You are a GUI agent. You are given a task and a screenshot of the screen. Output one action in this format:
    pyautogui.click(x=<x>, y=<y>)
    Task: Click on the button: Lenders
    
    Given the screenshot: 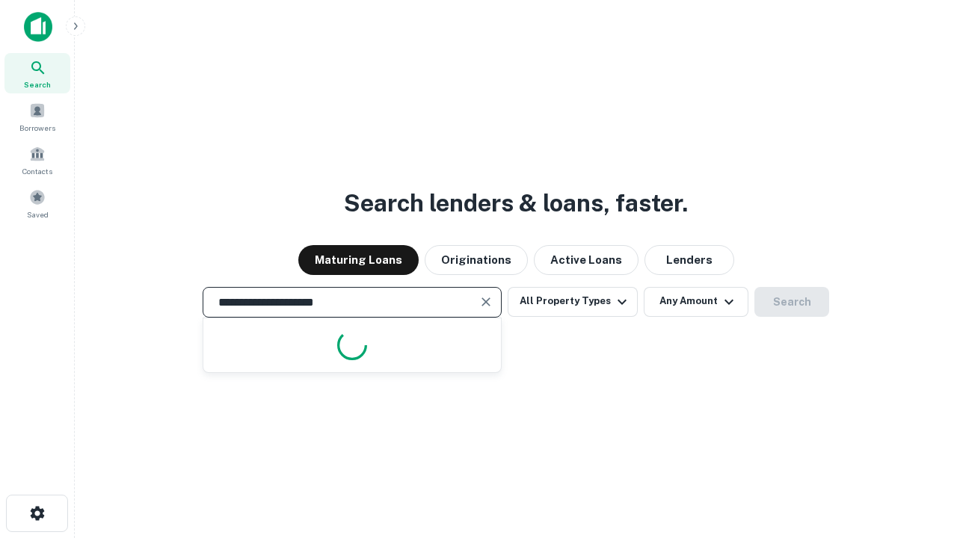 What is the action you would take?
    pyautogui.click(x=689, y=260)
    